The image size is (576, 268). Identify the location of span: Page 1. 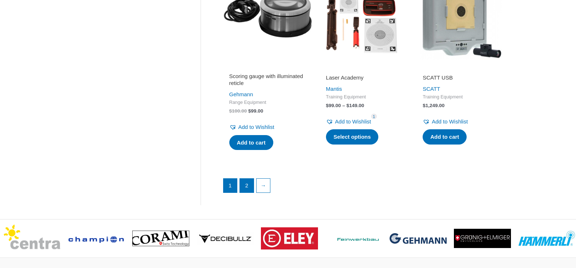
(230, 186).